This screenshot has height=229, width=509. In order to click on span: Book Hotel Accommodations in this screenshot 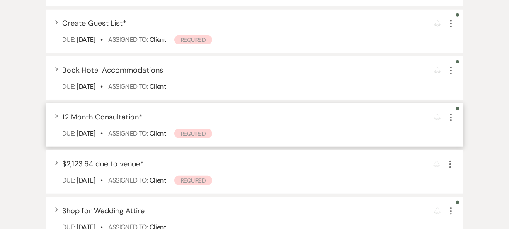, I will do `click(113, 70)`.